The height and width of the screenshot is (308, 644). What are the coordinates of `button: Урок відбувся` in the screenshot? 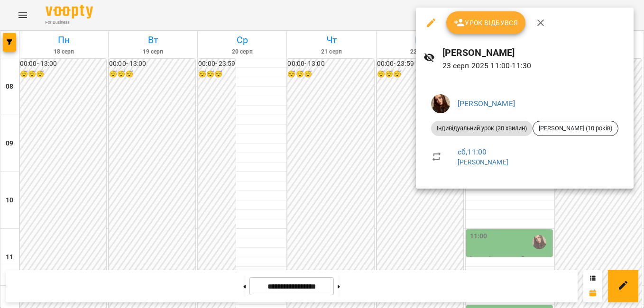 It's located at (486, 23).